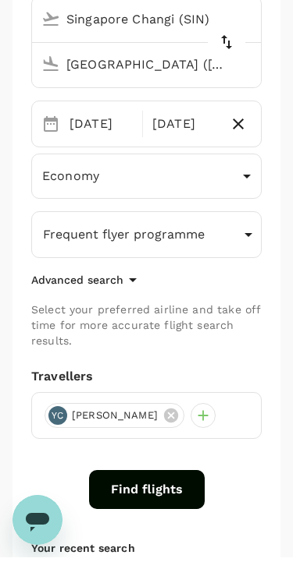 This screenshot has width=293, height=569. What do you see at coordinates (131, 76) in the screenshot?
I see `input: Going to` at bounding box center [131, 76].